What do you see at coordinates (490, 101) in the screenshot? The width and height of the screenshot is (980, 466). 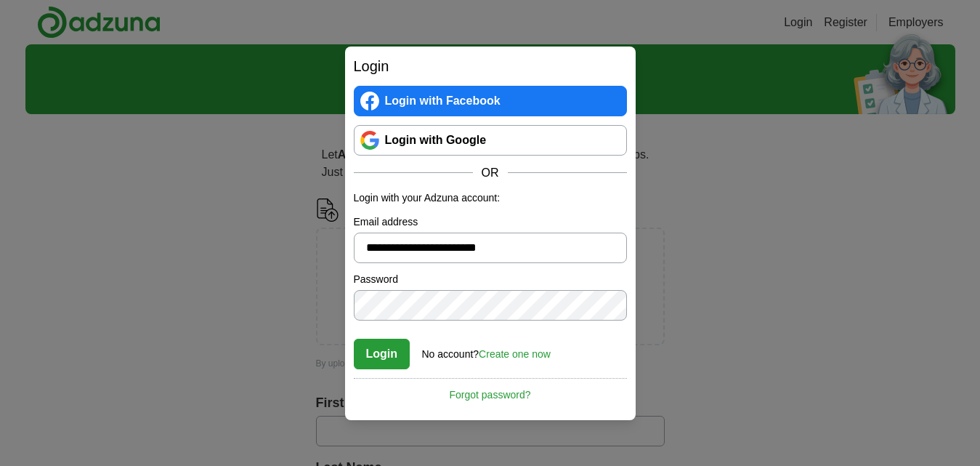 I see `a: Login with Facebook` at bounding box center [490, 101].